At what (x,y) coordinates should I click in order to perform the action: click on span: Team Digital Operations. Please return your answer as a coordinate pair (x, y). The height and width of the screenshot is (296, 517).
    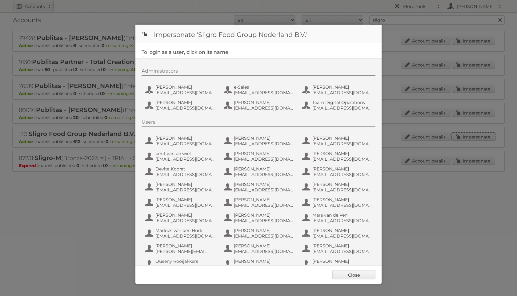
    Looking at the image, I should click on (342, 103).